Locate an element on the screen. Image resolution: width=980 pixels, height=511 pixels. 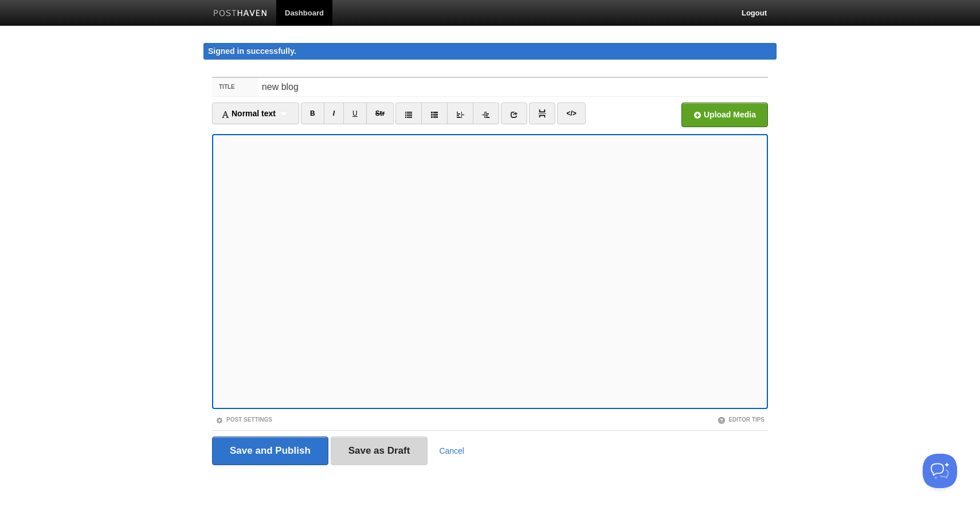
a: Post Settings is located at coordinates (243, 419).